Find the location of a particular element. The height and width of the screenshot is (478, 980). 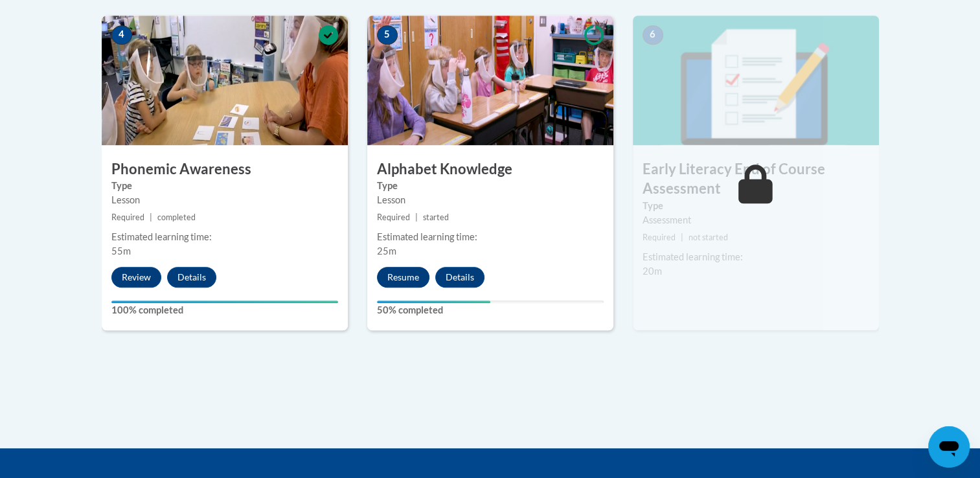

span: started is located at coordinates (436, 217).